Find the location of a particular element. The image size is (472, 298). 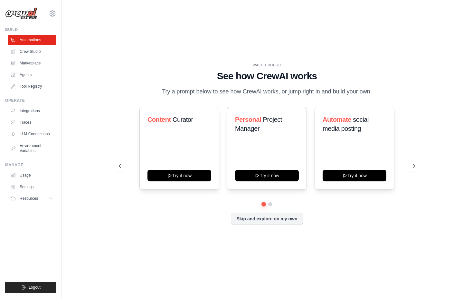

span: Curator is located at coordinates (183, 119).